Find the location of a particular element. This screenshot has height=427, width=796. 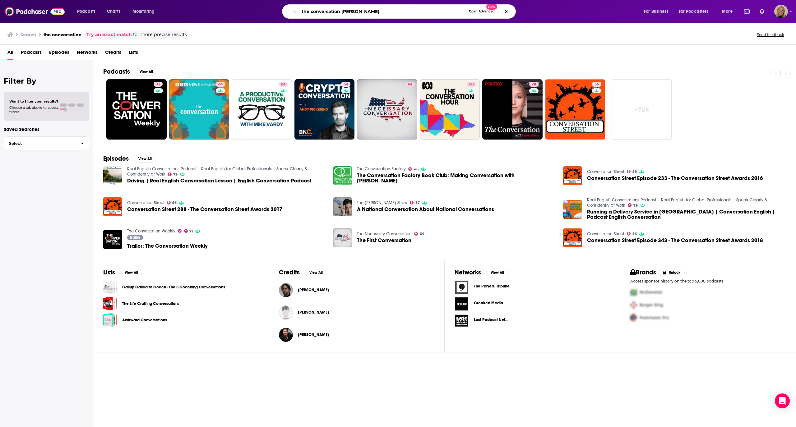

a: Trailer: The Conversation Weekly is located at coordinates (167, 246).